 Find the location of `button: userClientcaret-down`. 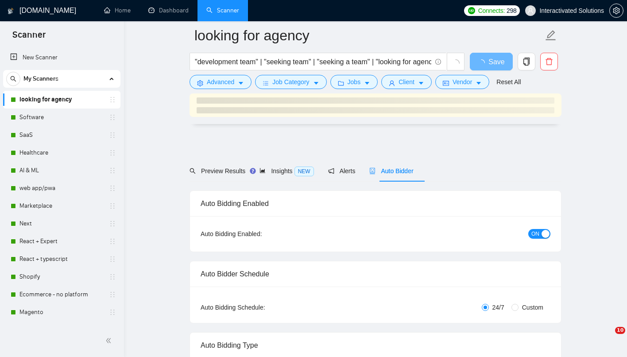

button: userClientcaret-down is located at coordinates (407, 82).